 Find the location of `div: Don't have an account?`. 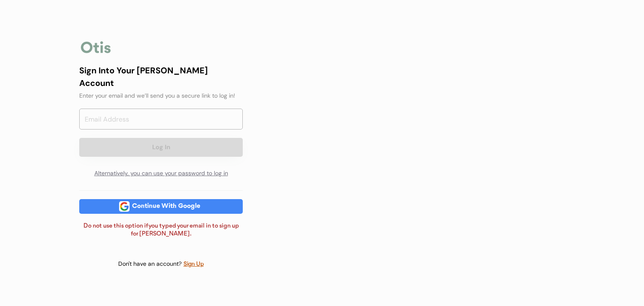

div: Don't have an account? is located at coordinates (150, 264).